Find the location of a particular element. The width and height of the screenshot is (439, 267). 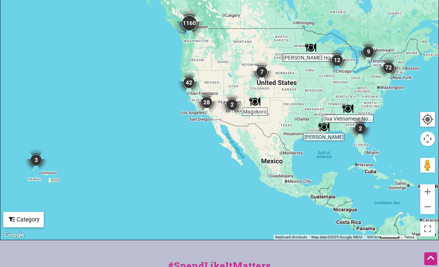

span: 500 km is located at coordinates (373, 237).